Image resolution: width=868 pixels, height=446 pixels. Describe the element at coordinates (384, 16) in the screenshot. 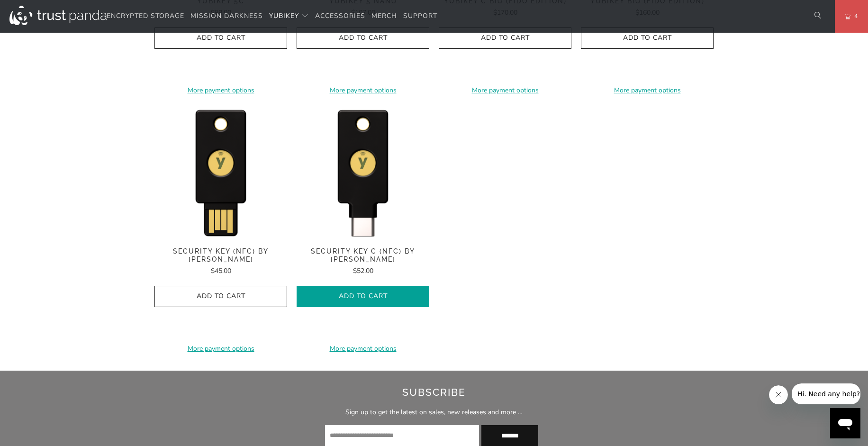

I see `a: Merch` at that location.